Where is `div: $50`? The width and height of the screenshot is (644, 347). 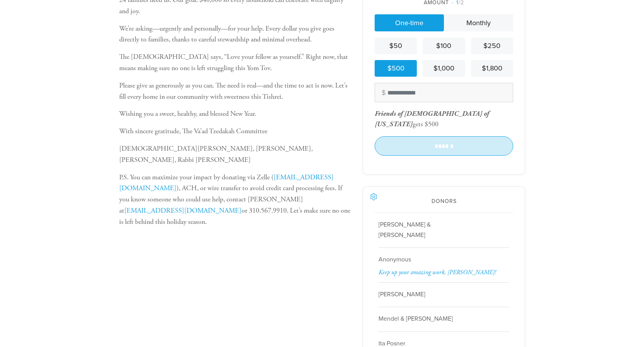 div: $50 is located at coordinates (396, 46).